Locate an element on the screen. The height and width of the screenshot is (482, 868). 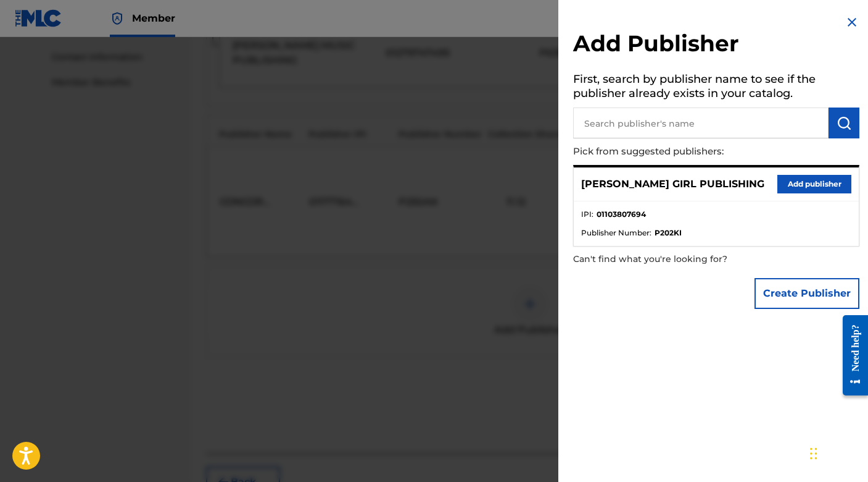
img: MLC Logo is located at coordinates (39, 18).